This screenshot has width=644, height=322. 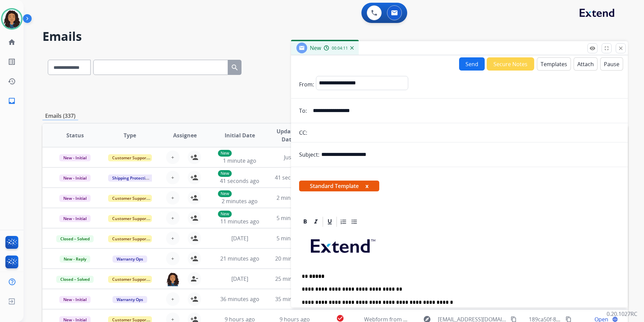 What do you see at coordinates (295, 278) in the screenshot?
I see `span: 25 minutes ago` at bounding box center [295, 278].